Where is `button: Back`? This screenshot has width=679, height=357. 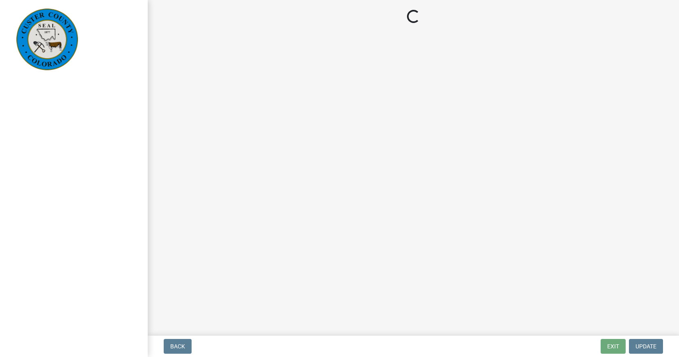 button: Back is located at coordinates (178, 346).